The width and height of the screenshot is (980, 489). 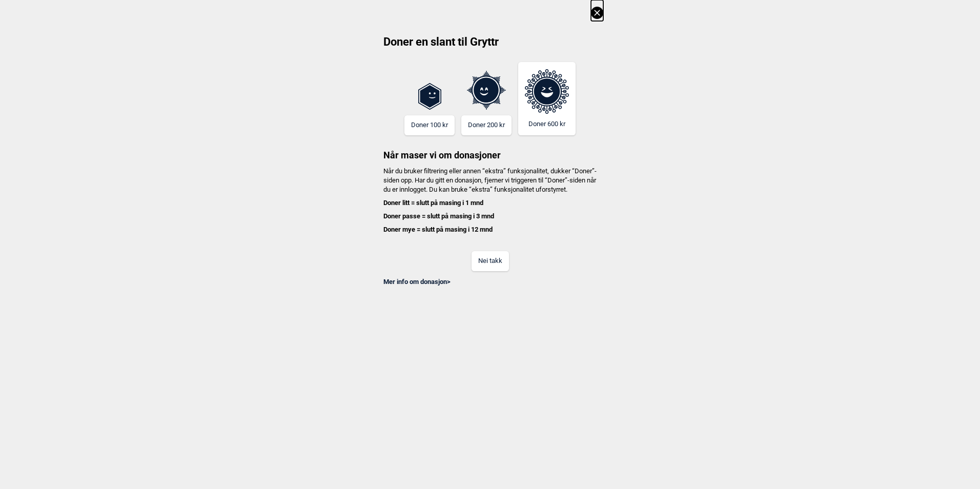 I want to click on b: Doner passe = slutt på masing i 3 mnd, so click(x=439, y=216).